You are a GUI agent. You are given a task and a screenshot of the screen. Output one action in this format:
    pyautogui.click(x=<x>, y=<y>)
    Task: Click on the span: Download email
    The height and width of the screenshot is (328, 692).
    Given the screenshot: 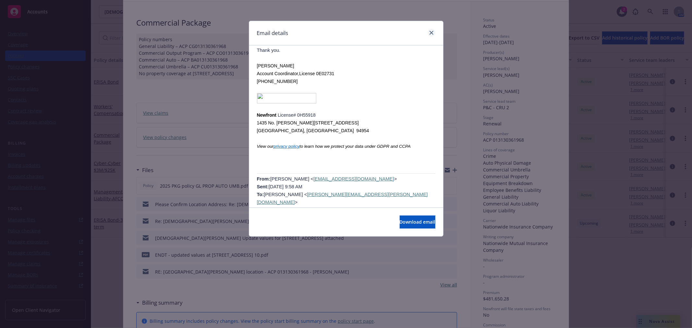 What is the action you would take?
    pyautogui.click(x=418, y=222)
    